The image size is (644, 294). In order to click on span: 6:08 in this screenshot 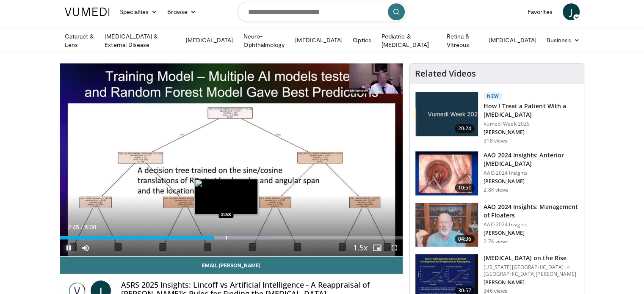, I will do `click(90, 228)`.